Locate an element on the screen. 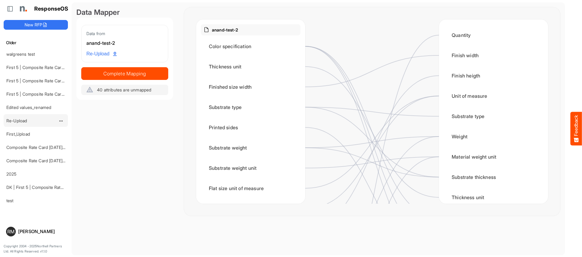 This screenshot has width=582, height=257. a: walgreens test is located at coordinates (21, 54).